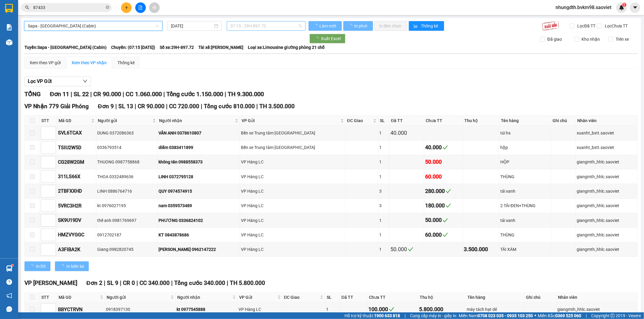 The image size is (644, 319). What do you see at coordinates (496, 316) in the screenshot?
I see `span: Miền Nam` at bounding box center [496, 316].